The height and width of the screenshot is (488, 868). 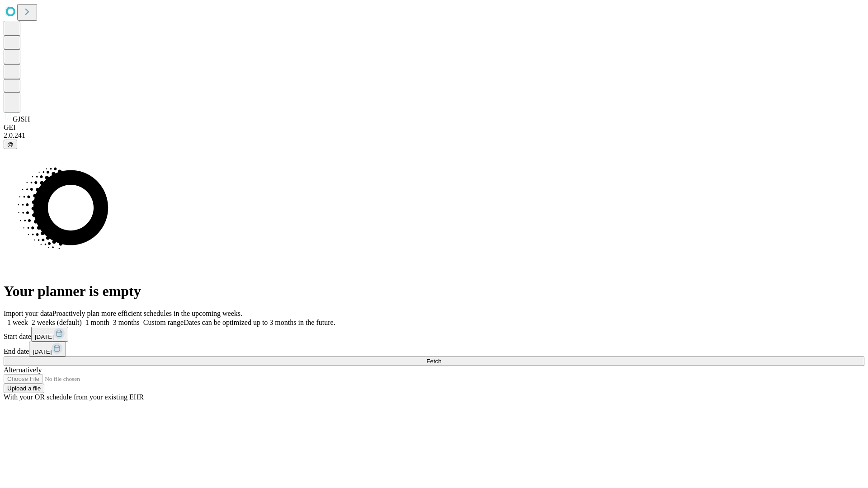 I want to click on div: GEI, so click(x=434, y=128).